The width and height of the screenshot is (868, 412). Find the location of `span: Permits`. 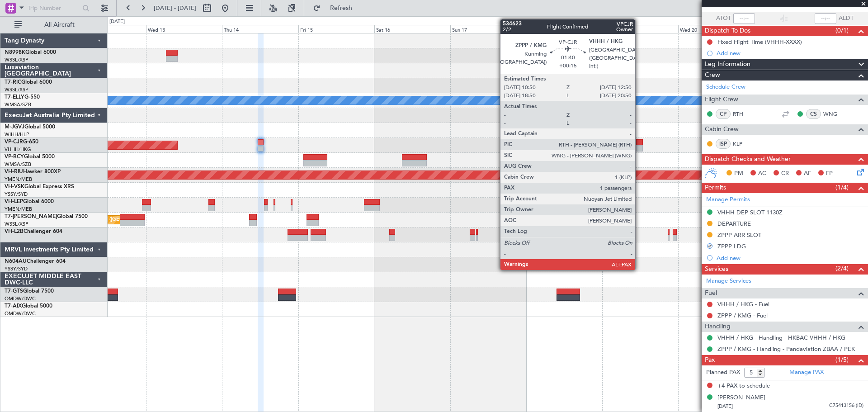

span: Permits is located at coordinates (715, 187).